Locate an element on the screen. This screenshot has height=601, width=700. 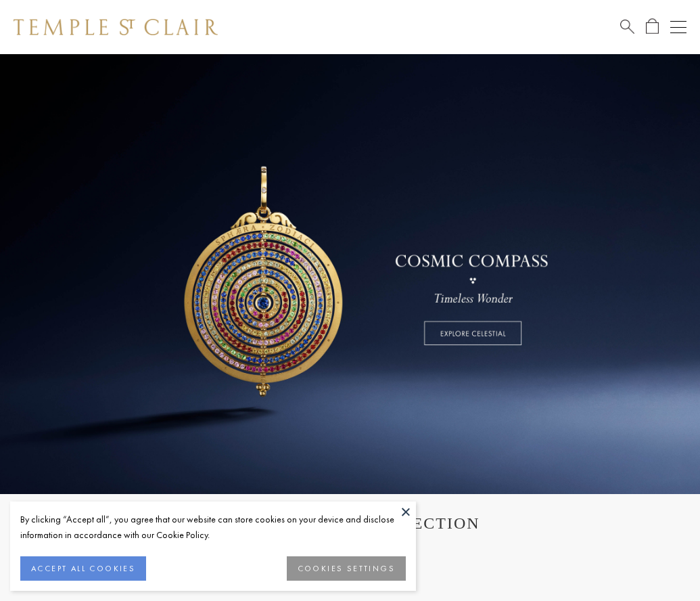
div: By clicking “Accept all”, you agree that our website can store cookies on your device and disclos... is located at coordinates (213, 527).